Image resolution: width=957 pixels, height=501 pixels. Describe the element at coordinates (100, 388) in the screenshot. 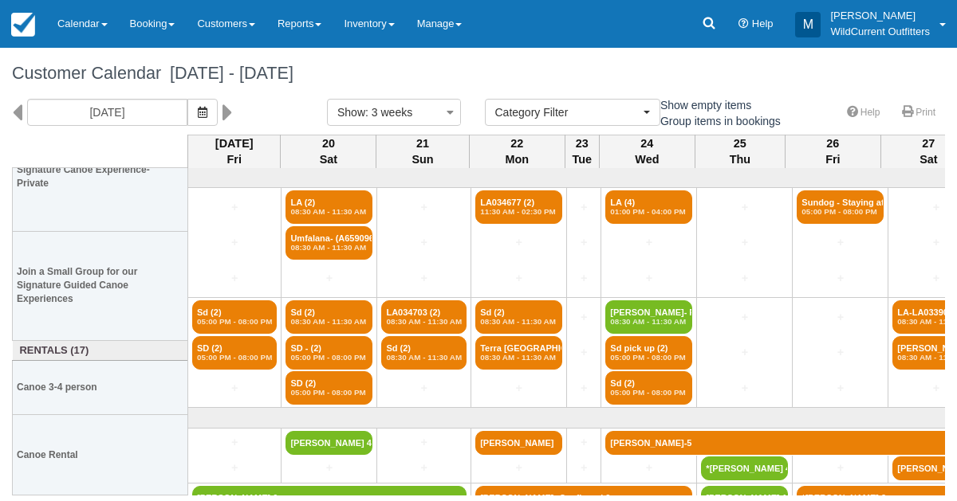

I see `th: Canoe 3-4 person` at that location.